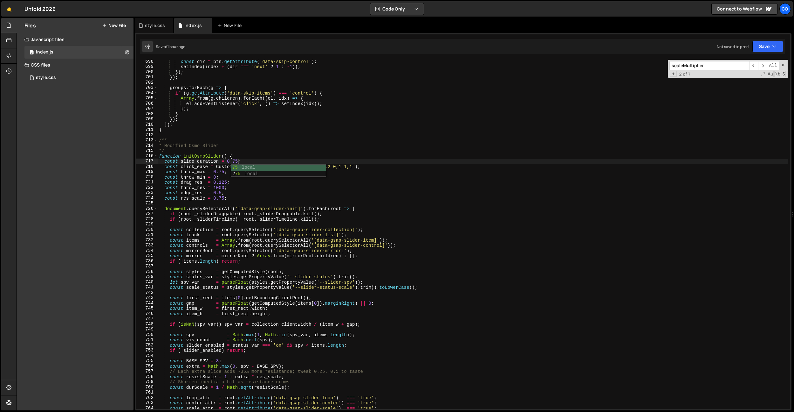 Image resolution: width=794 pixels, height=412 pixels. What do you see at coordinates (771, 74) in the screenshot?
I see `span: CaseSensitive Search` at bounding box center [771, 74].